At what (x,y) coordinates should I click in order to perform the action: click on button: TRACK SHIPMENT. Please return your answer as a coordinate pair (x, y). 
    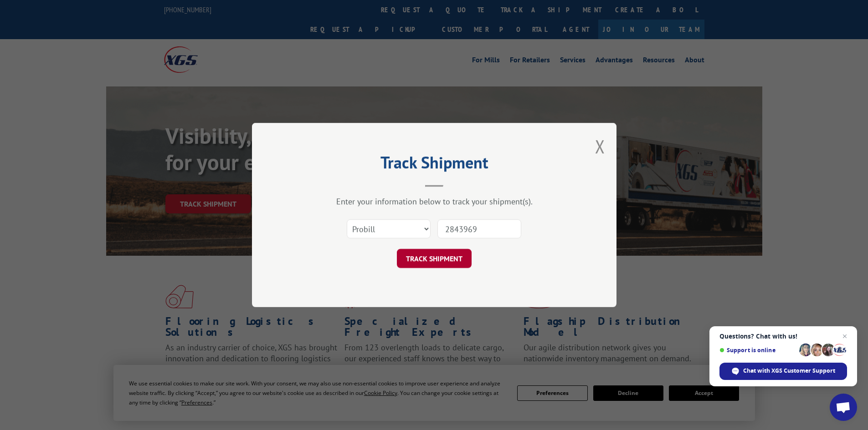
    Looking at the image, I should click on (434, 258).